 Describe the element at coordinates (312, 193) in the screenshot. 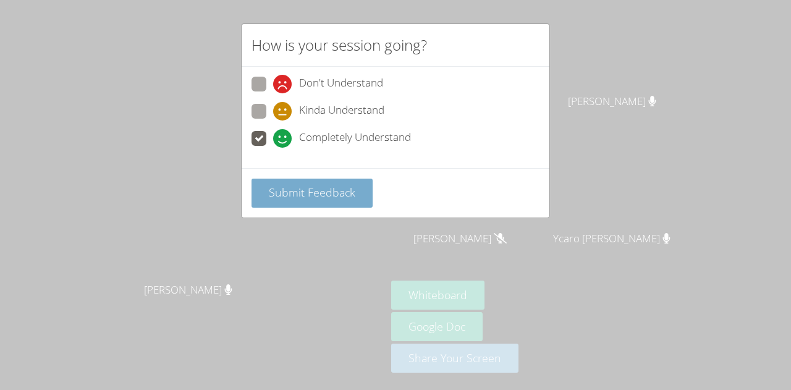

I see `button: Submit Feedback` at that location.